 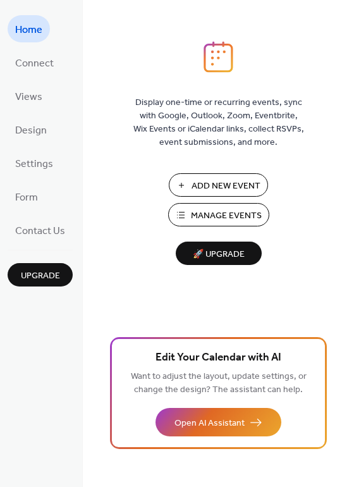 I want to click on span: Manage Events, so click(x=227, y=216).